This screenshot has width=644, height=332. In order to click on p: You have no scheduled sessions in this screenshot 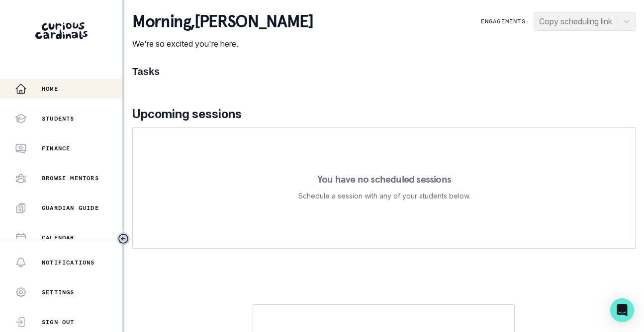, I will do `click(384, 179)`.